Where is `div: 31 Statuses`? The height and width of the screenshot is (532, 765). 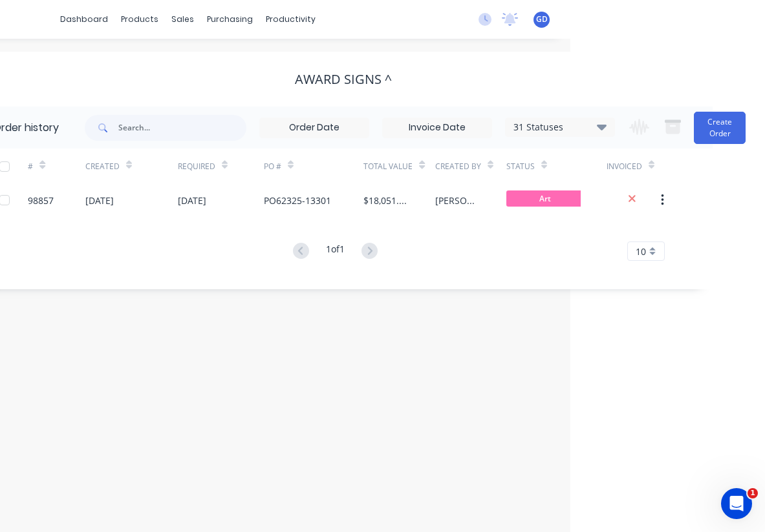
div: 31 Statuses is located at coordinates (560, 127).